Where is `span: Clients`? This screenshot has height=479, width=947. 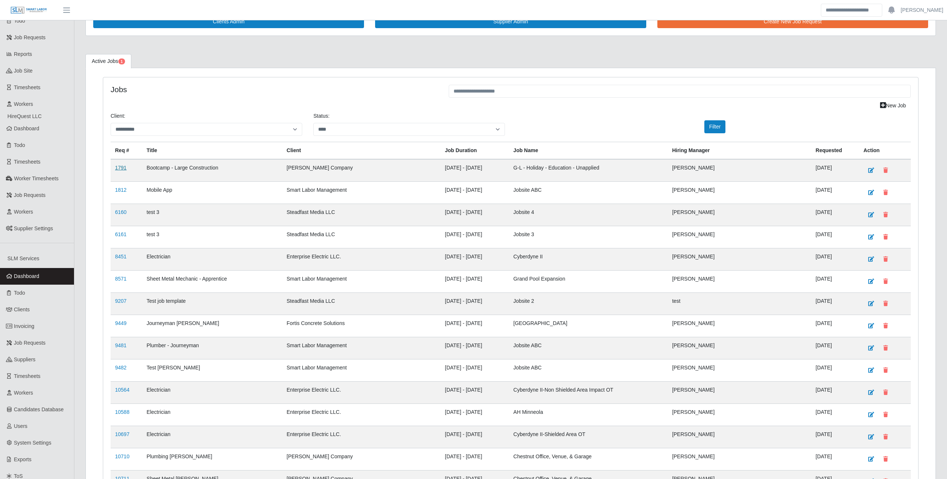 span: Clients is located at coordinates (22, 309).